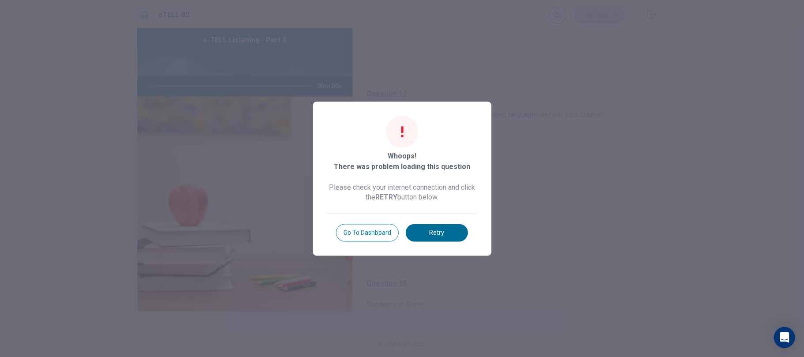 The height and width of the screenshot is (357, 804). I want to click on button: Retry, so click(437, 233).